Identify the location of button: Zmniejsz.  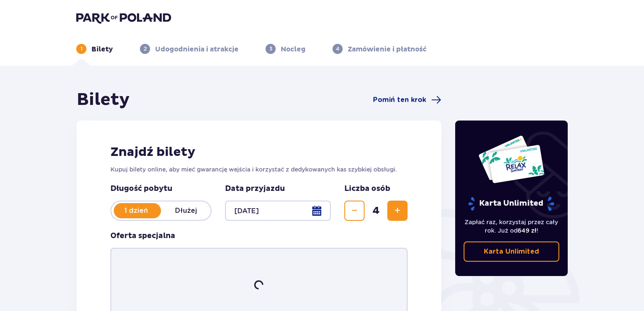
(354, 211).